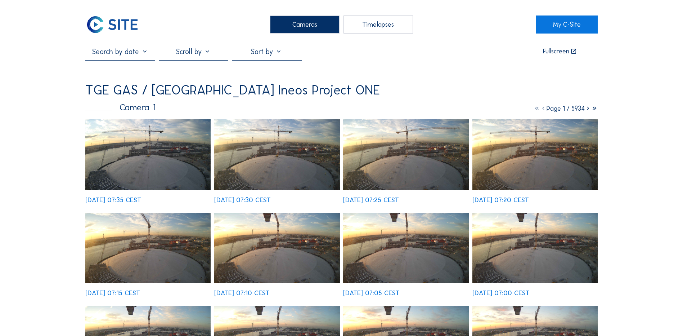 This screenshot has height=336, width=683. Describe the element at coordinates (120, 52) in the screenshot. I see `input: Search by date 󰅀` at that location.